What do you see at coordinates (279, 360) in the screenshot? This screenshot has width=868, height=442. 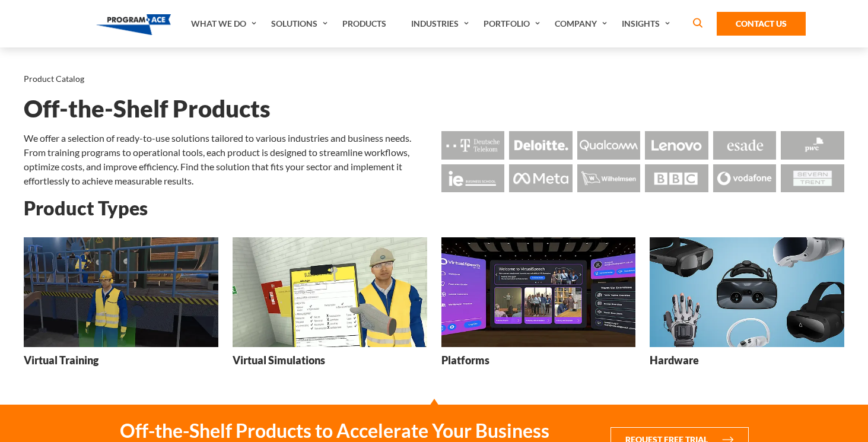 I see `h3: Virtual Simulations` at bounding box center [279, 360].